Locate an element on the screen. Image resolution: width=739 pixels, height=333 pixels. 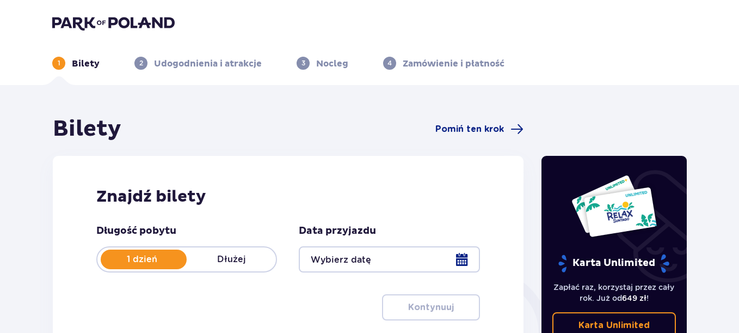
div: 1Bilety is located at coordinates (76, 63).